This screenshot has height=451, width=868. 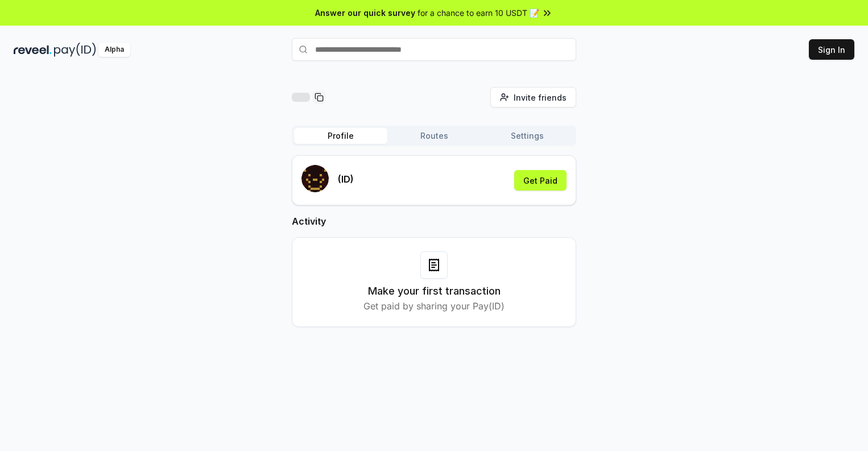 I want to click on span: for a chance to earn 10 USDT 📝, so click(x=478, y=12).